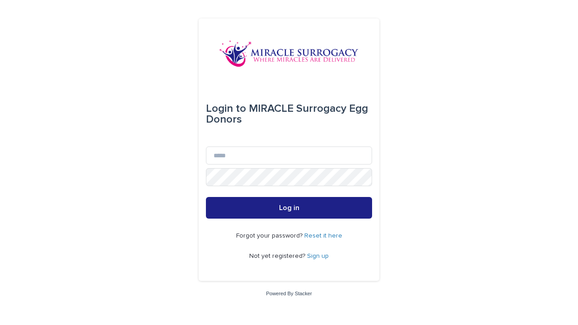  I want to click on span: Login to, so click(226, 109).